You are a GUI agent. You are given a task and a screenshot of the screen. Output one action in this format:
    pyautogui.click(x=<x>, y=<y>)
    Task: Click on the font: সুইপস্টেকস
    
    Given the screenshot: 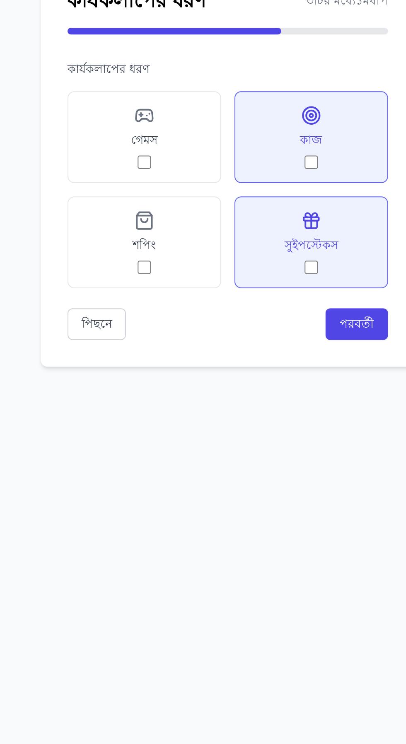 What is the action you would take?
    pyautogui.click(x=244, y=432)
    